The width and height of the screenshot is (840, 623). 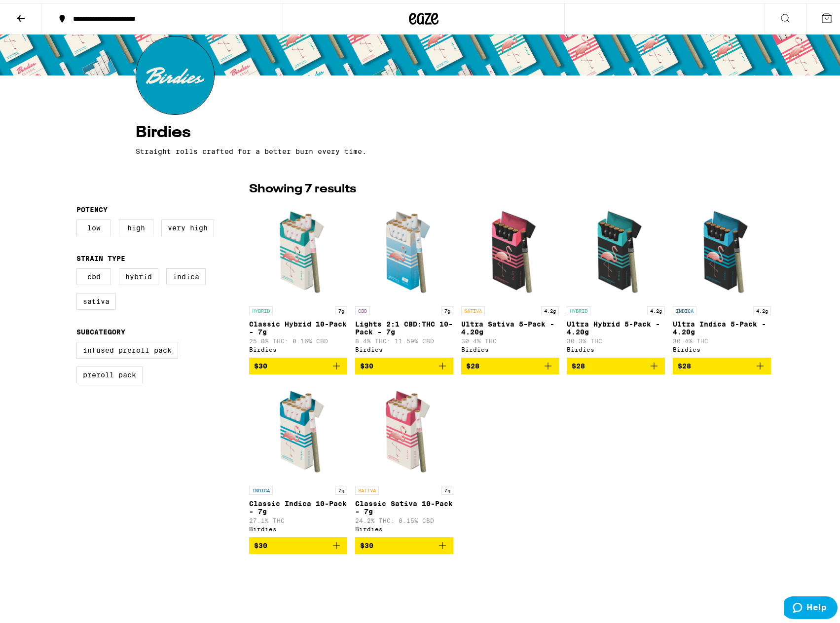 I want to click on a: Open page for Classic Indica 10-Pack - 7g from Birdies, so click(x=298, y=457).